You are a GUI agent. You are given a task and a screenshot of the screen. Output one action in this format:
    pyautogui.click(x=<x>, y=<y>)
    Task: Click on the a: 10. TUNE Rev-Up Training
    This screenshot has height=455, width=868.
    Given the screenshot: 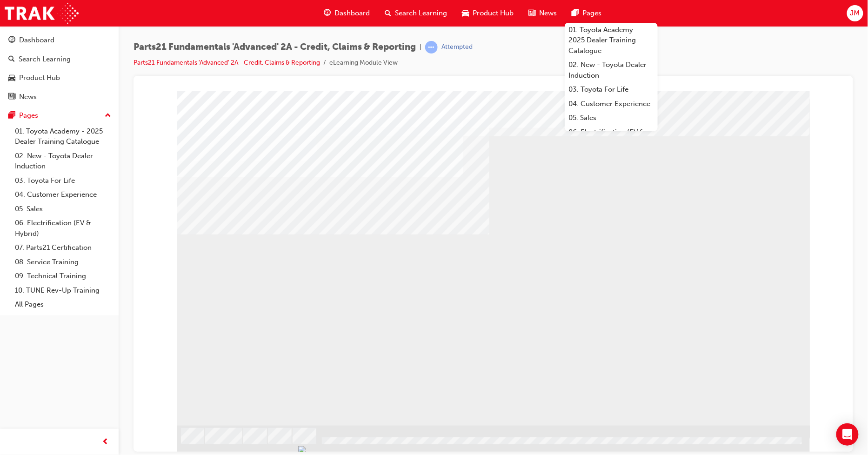 What is the action you would take?
    pyautogui.click(x=63, y=290)
    